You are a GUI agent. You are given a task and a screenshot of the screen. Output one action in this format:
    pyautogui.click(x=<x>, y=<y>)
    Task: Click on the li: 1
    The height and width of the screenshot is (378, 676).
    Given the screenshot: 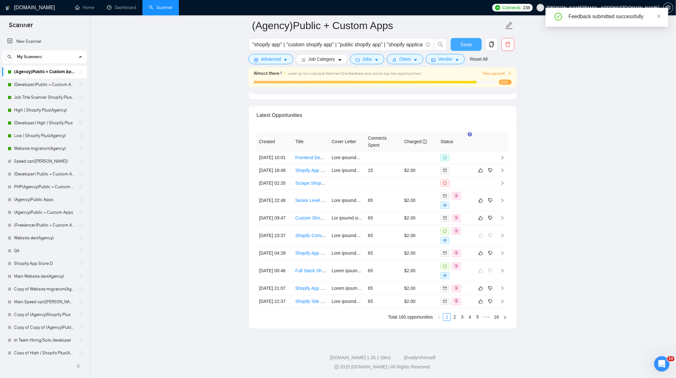 What is the action you would take?
    pyautogui.click(x=447, y=317)
    